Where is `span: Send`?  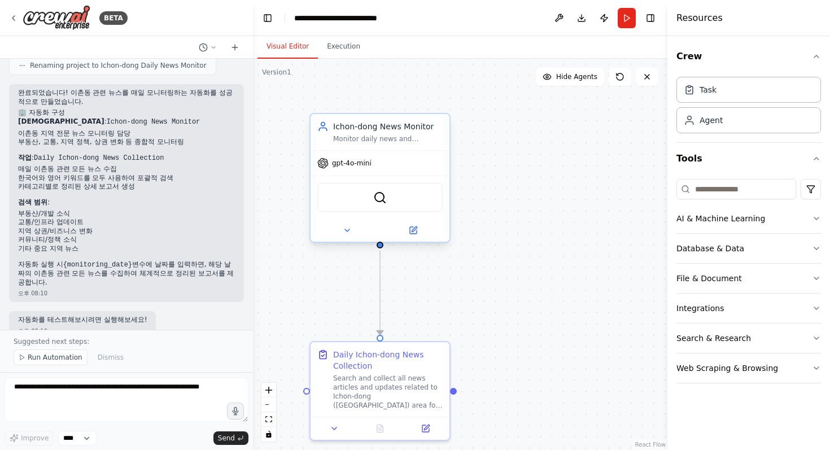 span: Send is located at coordinates (226, 438).